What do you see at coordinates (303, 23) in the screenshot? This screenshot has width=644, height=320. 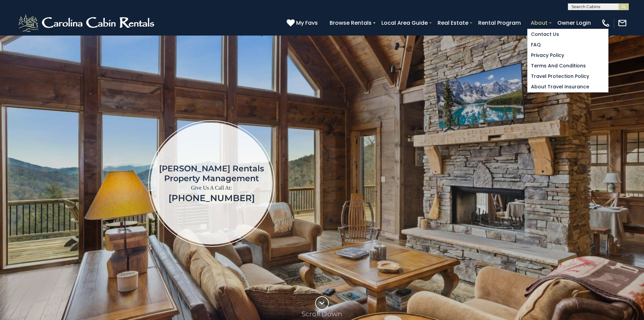 I see `a: My Favs` at bounding box center [303, 23].